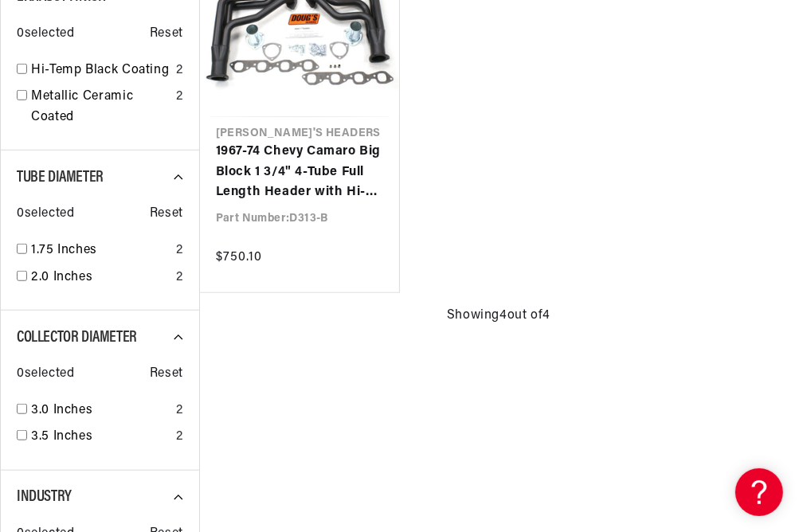  Describe the element at coordinates (101, 278) in the screenshot. I see `a: 2.0 Inches` at that location.